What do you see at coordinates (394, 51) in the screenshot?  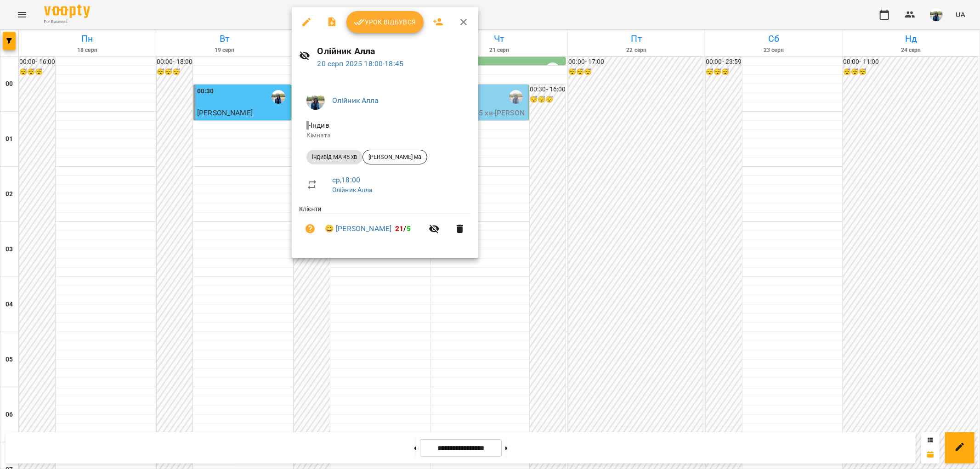 I see `h6: Олійник Алла` at bounding box center [394, 51].